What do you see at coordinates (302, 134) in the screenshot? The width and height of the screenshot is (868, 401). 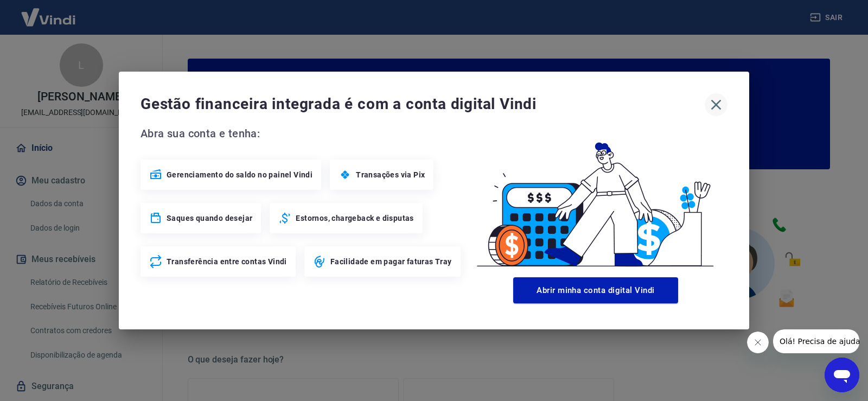 I see `span: Abra sua conta e tenha:` at bounding box center [302, 134].